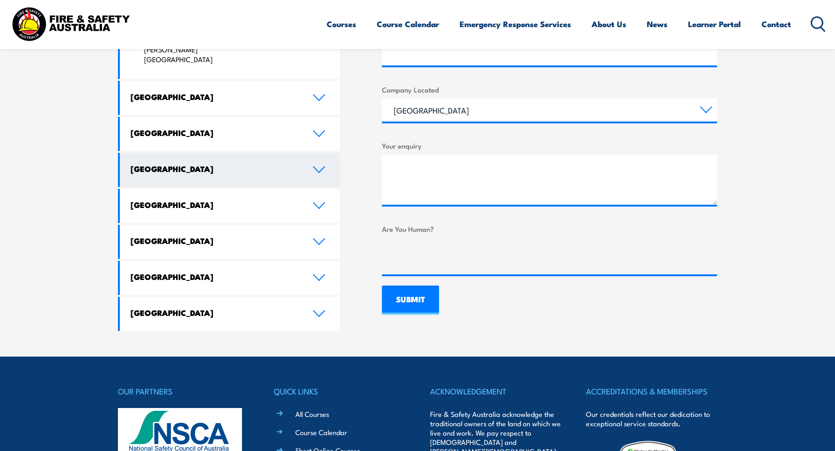  I want to click on a: Courses, so click(341, 24).